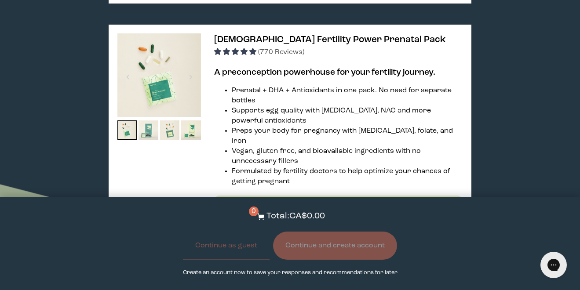  Describe the element at coordinates (347, 96) in the screenshot. I see `li: Prenatal + DHA + Antioxidants in one pack. No need for separate bottles` at that location.